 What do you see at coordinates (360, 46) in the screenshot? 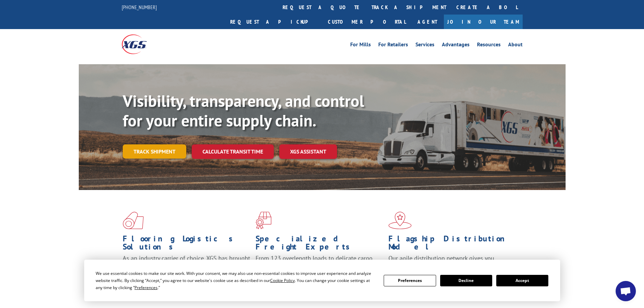
I see `a: For Mills` at bounding box center [360, 46].